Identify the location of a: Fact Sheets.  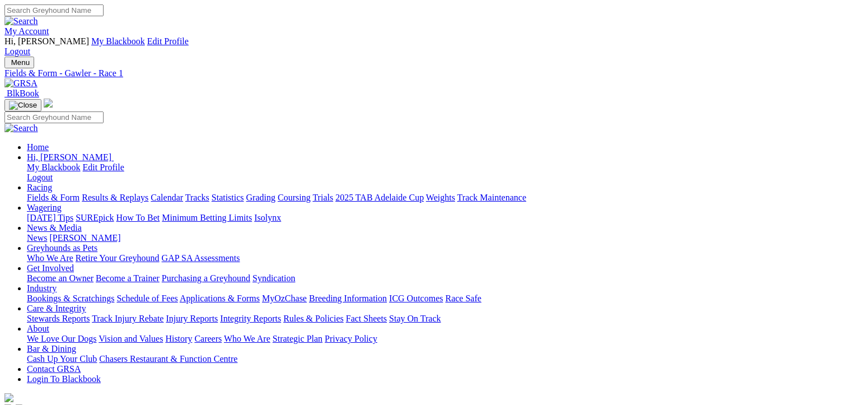
(366, 318).